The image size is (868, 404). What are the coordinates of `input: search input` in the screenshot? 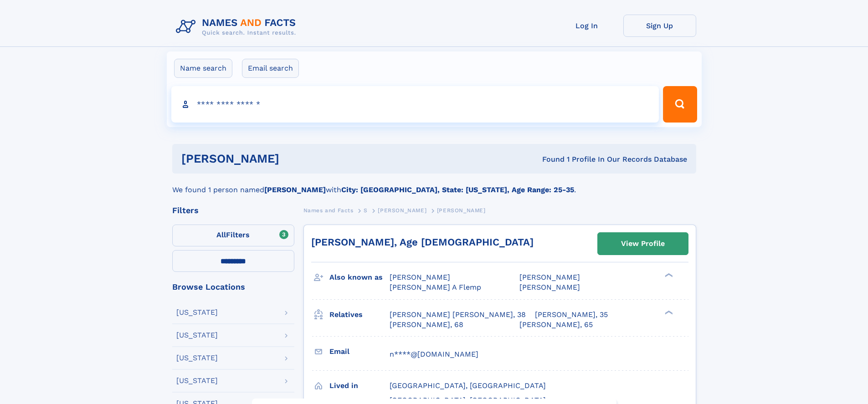 It's located at (415, 104).